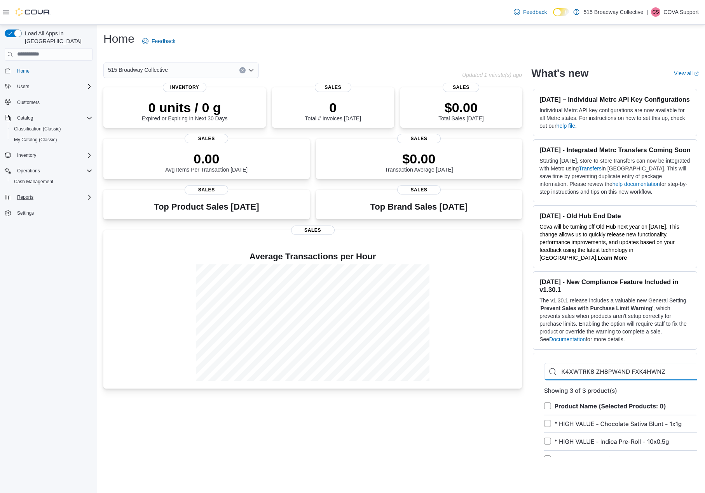 Image resolution: width=705 pixels, height=493 pixels. Describe the element at coordinates (561, 12) in the screenshot. I see `input: Dark Mode` at that location.